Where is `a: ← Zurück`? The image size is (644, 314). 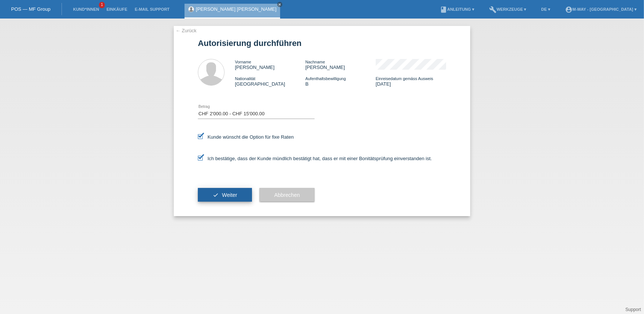 a: ← Zurück is located at coordinates (186, 30).